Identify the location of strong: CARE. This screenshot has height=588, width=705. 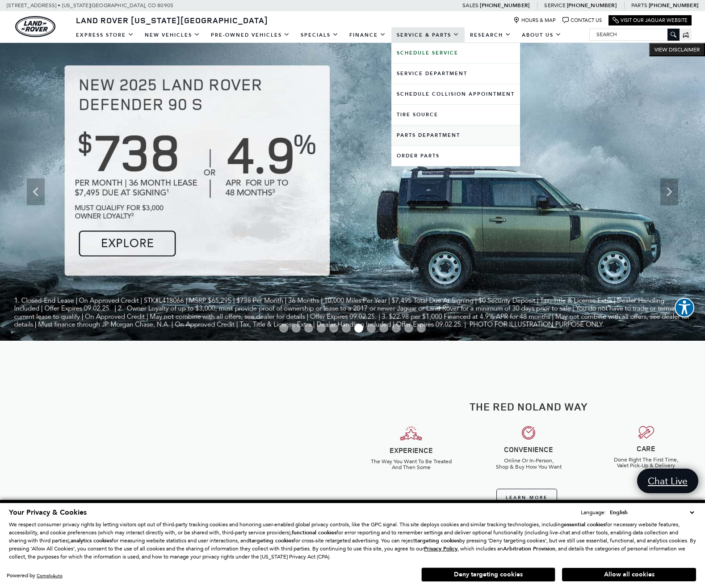
(646, 448).